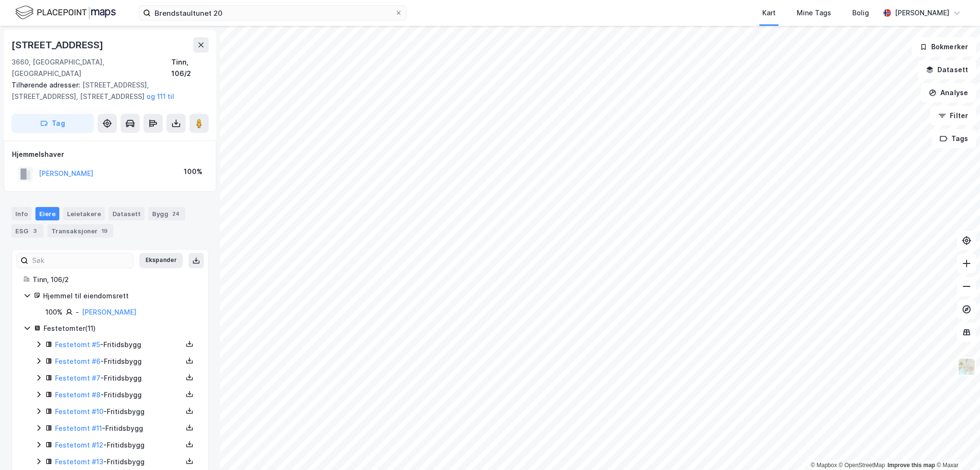  What do you see at coordinates (966, 367) in the screenshot?
I see `img: Z` at bounding box center [966, 367].